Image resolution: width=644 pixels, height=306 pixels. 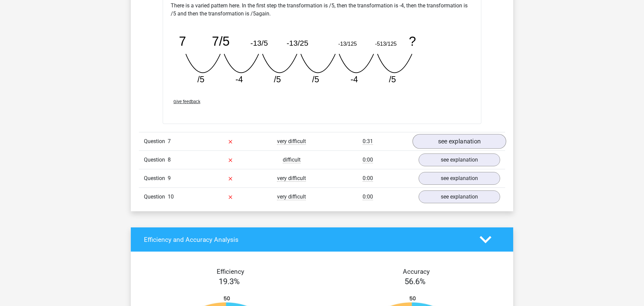 I want to click on p: There is a varied pattern here. In the first step the transformation is /5, then the transformati..., so click(x=322, y=10).